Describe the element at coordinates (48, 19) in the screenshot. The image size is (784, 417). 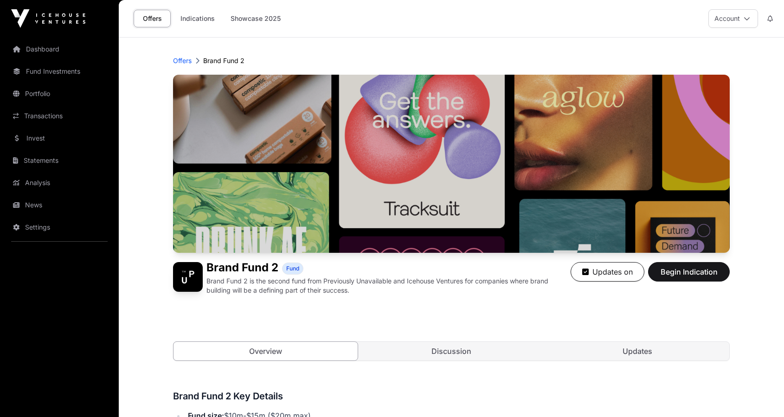
I see `img: Icehouse Ventures Logo` at that location.